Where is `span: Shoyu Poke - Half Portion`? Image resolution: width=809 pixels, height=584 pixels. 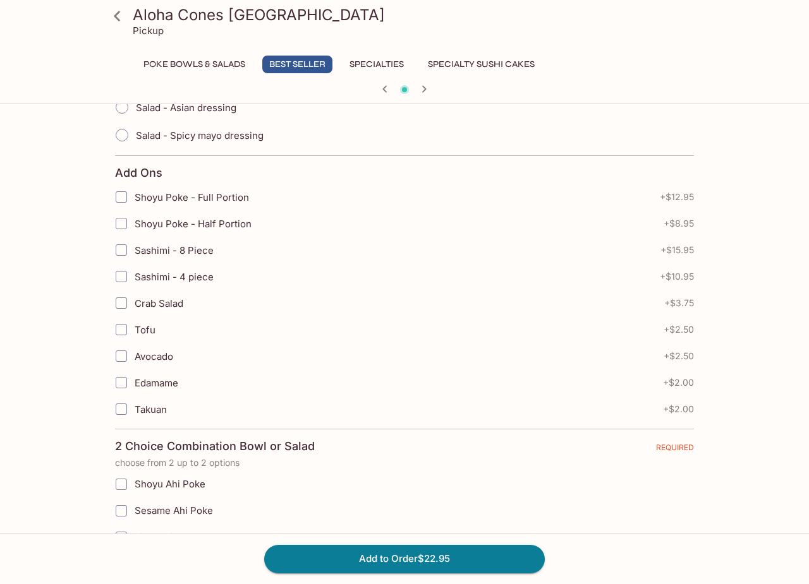 span: Shoyu Poke - Half Portion is located at coordinates (193, 224).